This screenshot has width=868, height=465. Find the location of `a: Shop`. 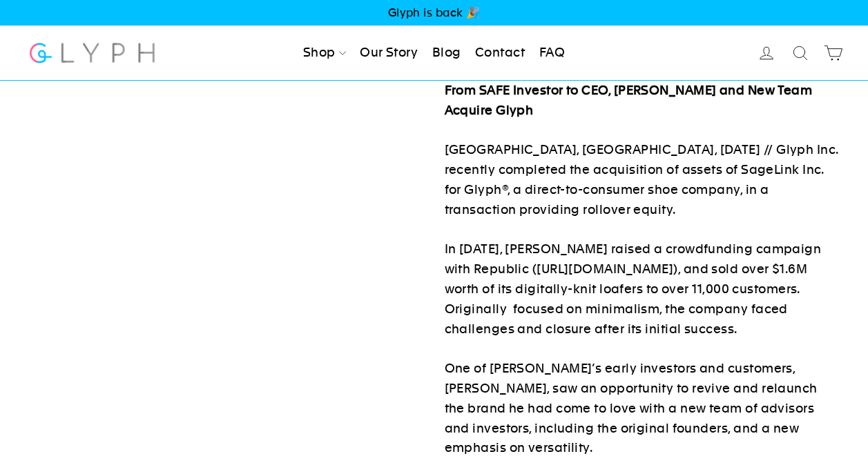

a: Shop is located at coordinates (324, 53).